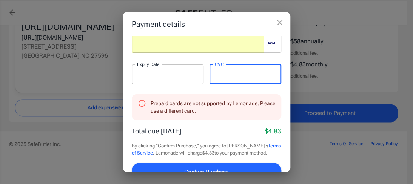 The width and height of the screenshot is (413, 184). What do you see at coordinates (273, 131) in the screenshot?
I see `p: $4.83` at bounding box center [273, 131].